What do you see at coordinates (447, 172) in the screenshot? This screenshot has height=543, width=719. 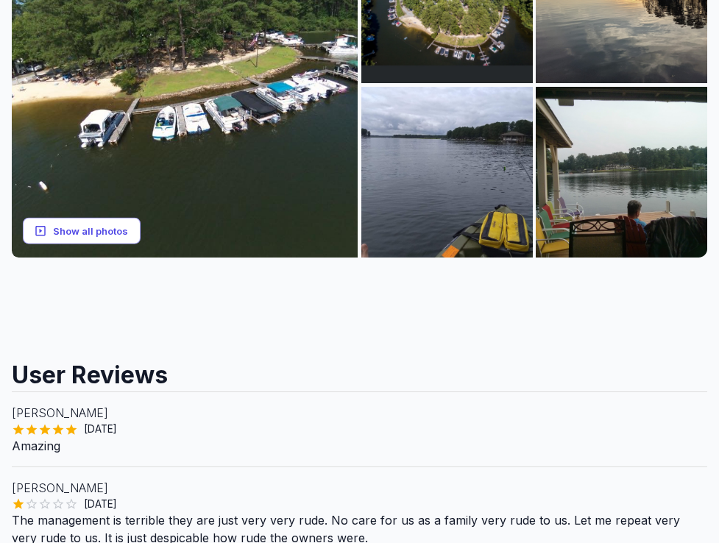 I see `img: AAcXr8qFK-CPXXlm0xvtE8mBEgSIFyNzFhKaJIYwM9QBWoDdpUfK-sZjfVaDACpd05GE4US1CT1B2N954AscZENGox0zvlgtF...` at bounding box center [447, 172].